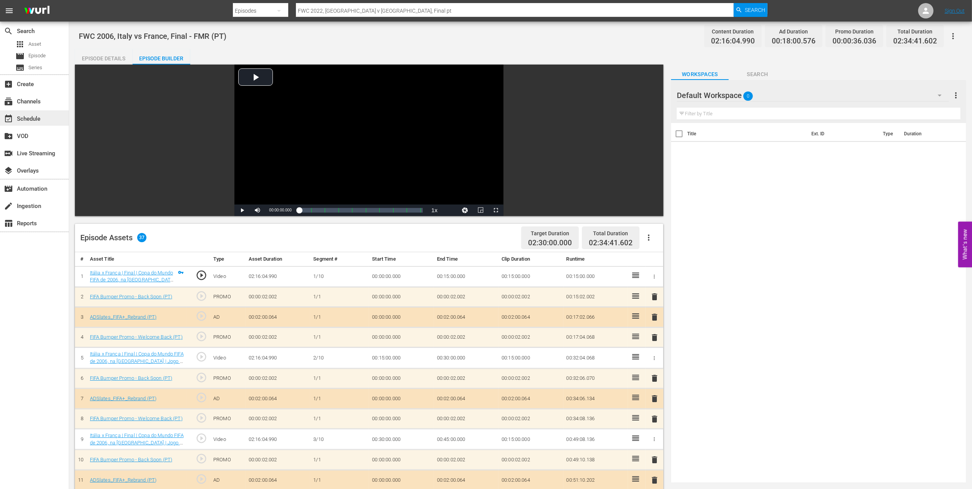 The image size is (972, 489). Describe the element at coordinates (81, 276) in the screenshot. I see `td: 1` at that location.